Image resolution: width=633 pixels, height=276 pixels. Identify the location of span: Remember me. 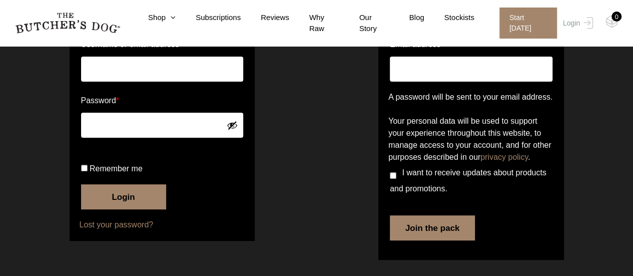
(116, 168).